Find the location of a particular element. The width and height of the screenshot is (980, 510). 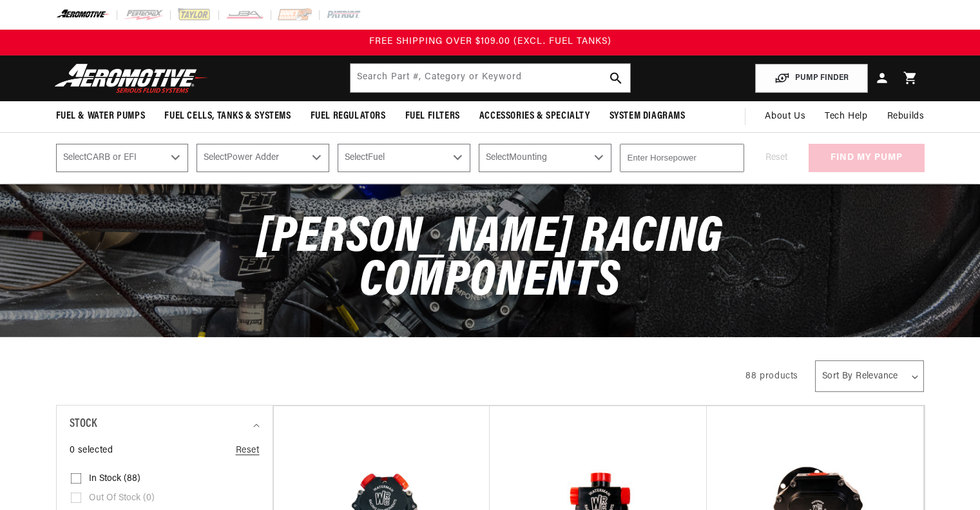

span: Out of stock (0) is located at coordinates (122, 498).